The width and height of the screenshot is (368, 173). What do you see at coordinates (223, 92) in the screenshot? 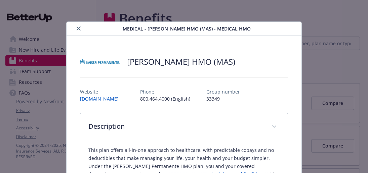
I see `p: Group number` at bounding box center [223, 92].